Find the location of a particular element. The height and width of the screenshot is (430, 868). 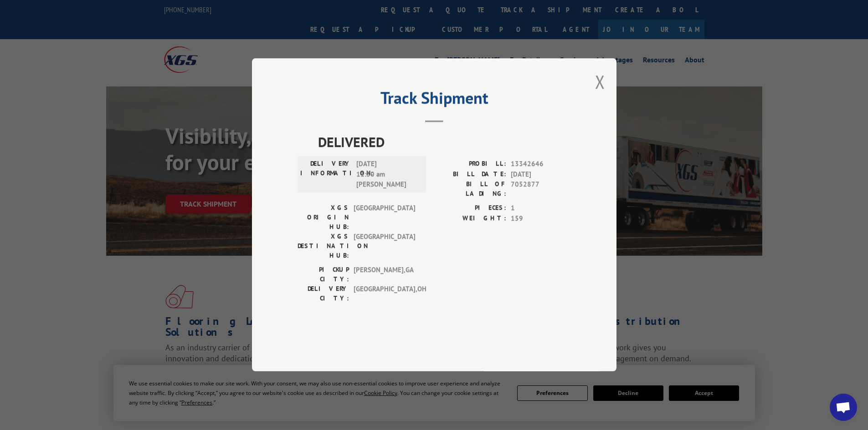

label: BILL DATE: is located at coordinates (471, 174).